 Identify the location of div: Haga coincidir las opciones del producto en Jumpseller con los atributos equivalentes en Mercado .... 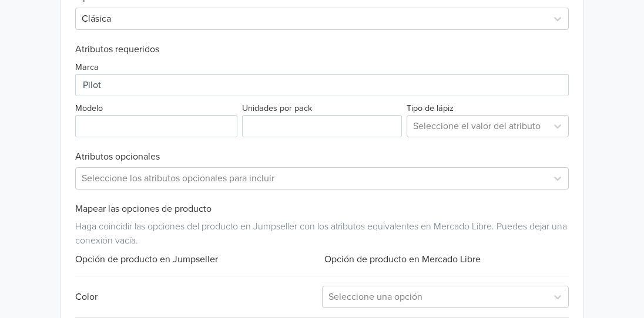
(322, 231).